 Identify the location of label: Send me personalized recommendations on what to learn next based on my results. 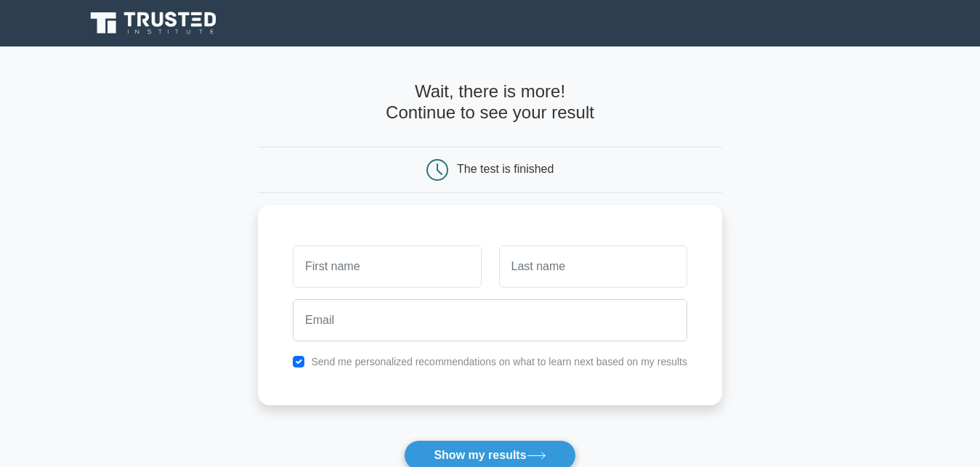
(499, 362).